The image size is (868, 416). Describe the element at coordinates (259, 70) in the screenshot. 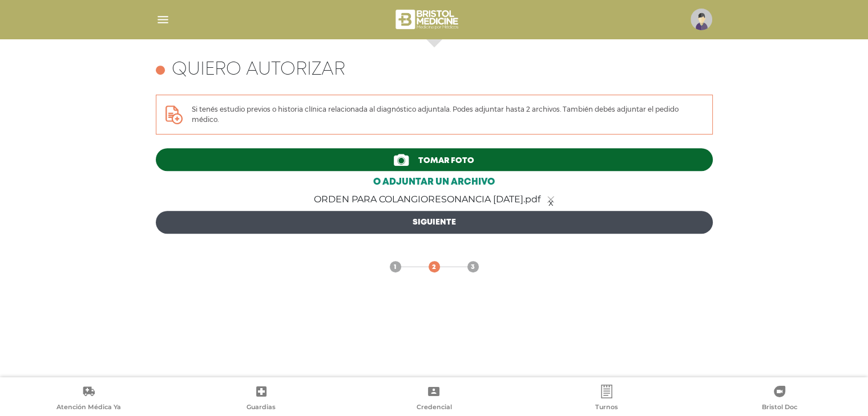

I see `h4: Quiero autorizar` at that location.